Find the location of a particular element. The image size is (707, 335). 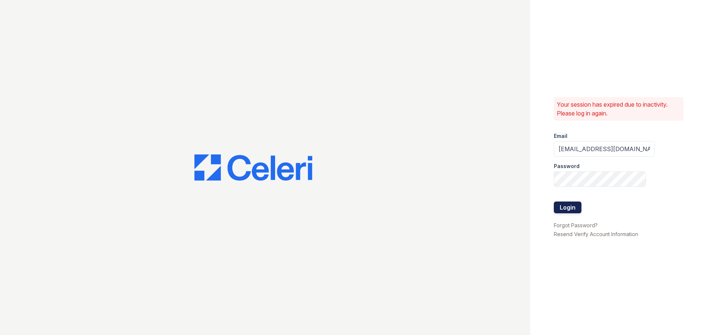

button: Login is located at coordinates (567, 208).